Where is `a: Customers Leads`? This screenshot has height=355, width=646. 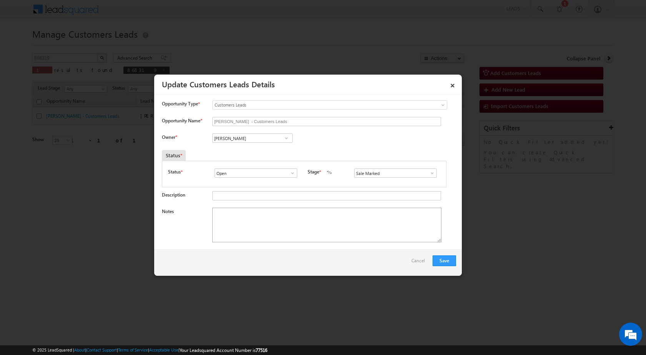
a: Customers Leads is located at coordinates (330, 105).